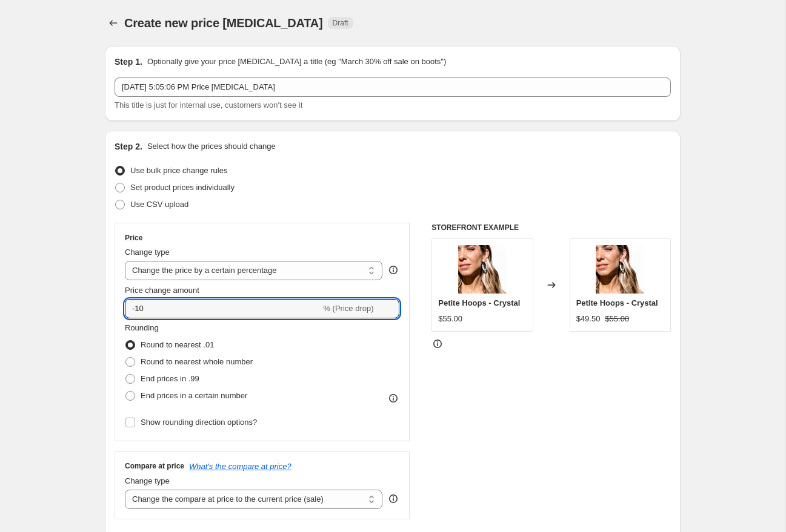 Image resolution: width=786 pixels, height=532 pixels. Describe the element at coordinates (177, 345) in the screenshot. I see `span: Round to nearest .01` at that location.